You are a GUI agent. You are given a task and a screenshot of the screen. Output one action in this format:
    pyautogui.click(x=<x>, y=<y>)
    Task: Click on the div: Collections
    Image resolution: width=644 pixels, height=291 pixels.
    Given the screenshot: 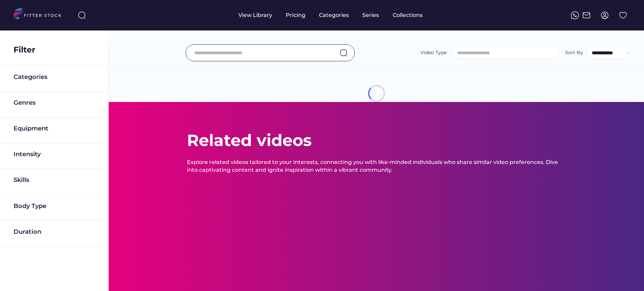 What is the action you would take?
    pyautogui.click(x=407, y=15)
    